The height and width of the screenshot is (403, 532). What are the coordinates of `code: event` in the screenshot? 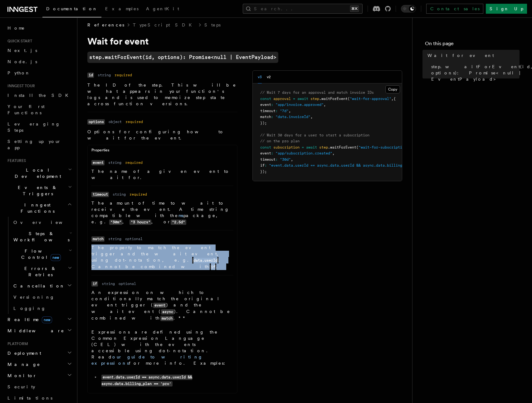 It's located at (98, 163).